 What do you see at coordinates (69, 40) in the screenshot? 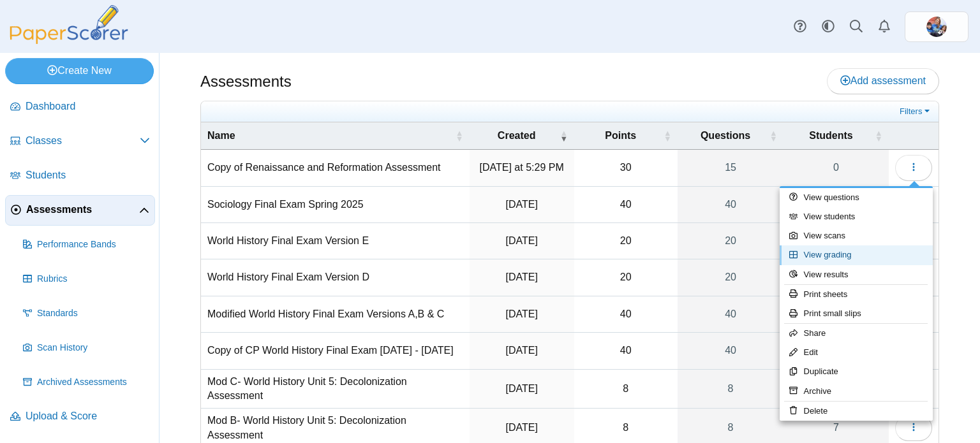
I see `a: PaperScorer` at bounding box center [69, 40].